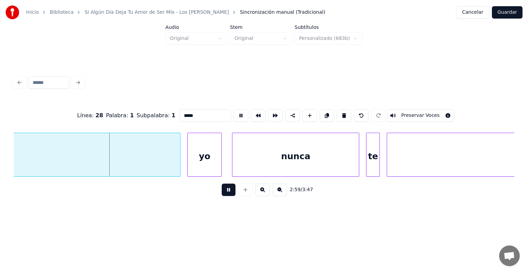 This screenshot has height=273, width=528. Describe the element at coordinates (62, 12) in the screenshot. I see `a: Biblioteca` at that location.